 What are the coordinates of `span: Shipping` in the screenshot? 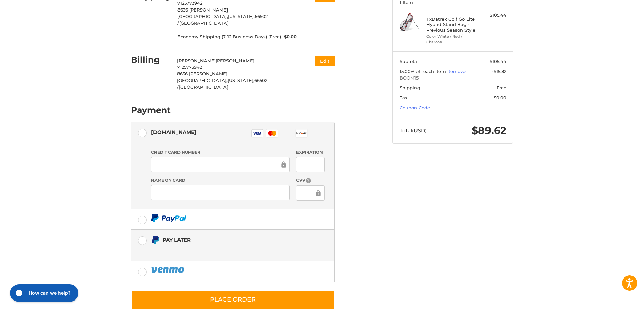 It's located at (410, 87).